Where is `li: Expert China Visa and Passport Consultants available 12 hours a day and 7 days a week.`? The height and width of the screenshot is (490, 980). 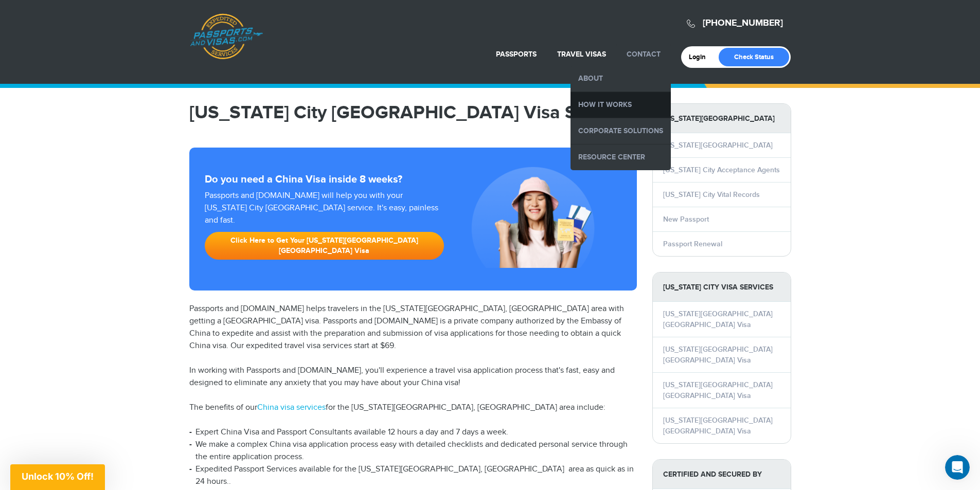
li: Expert China Visa and Passport Consultants available 12 hours a day and 7 days a week. is located at coordinates (413, 432).